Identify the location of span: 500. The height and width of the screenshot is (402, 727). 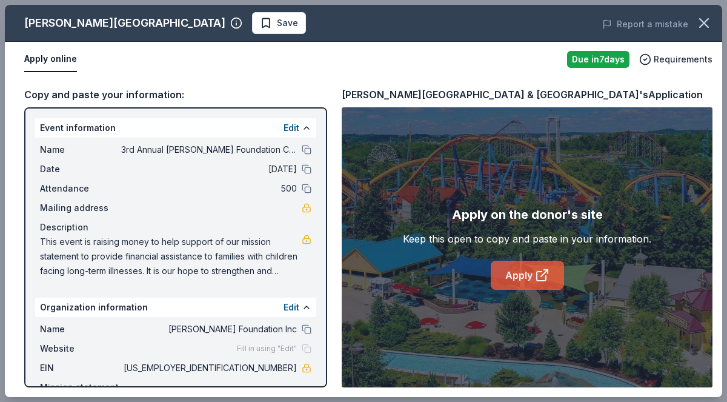
(209, 188).